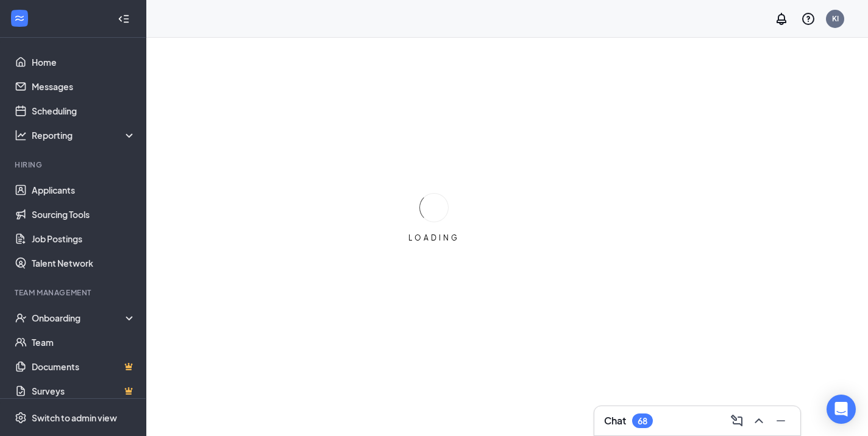  What do you see at coordinates (781, 19) in the screenshot?
I see `svg: Notifications` at bounding box center [781, 19].